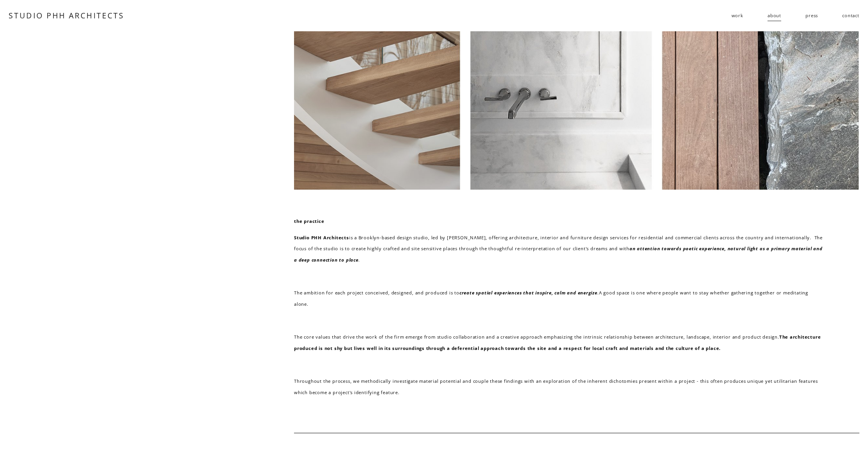 This screenshot has width=868, height=452. I want to click on strong: the practice, so click(309, 221).